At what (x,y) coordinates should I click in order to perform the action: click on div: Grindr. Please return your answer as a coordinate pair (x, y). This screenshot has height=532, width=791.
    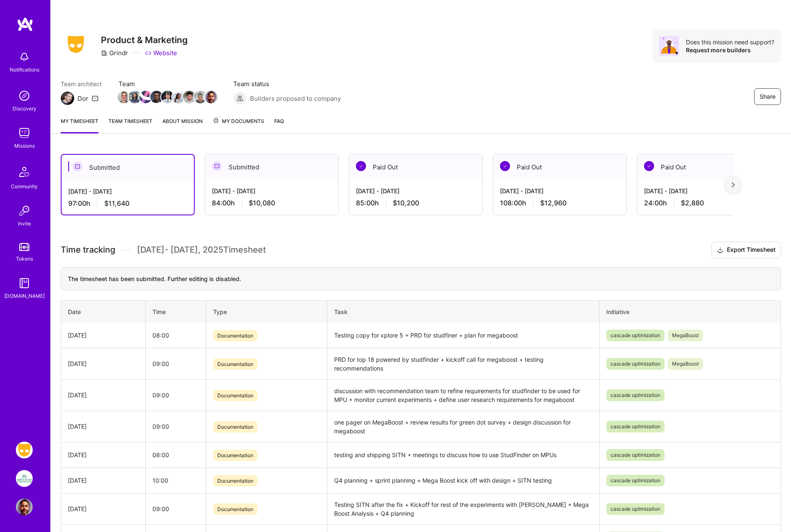
    Looking at the image, I should click on (115, 52).